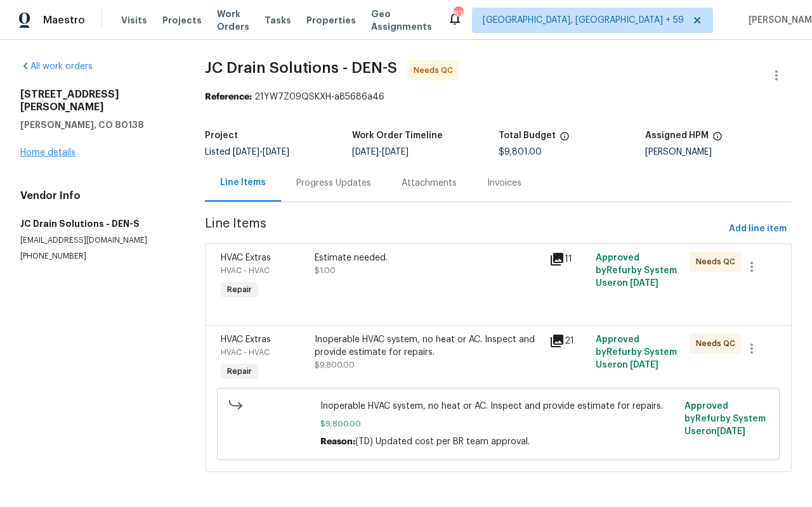 The height and width of the screenshot is (507, 812). Describe the element at coordinates (221, 136) in the screenshot. I see `h5: Project` at that location.